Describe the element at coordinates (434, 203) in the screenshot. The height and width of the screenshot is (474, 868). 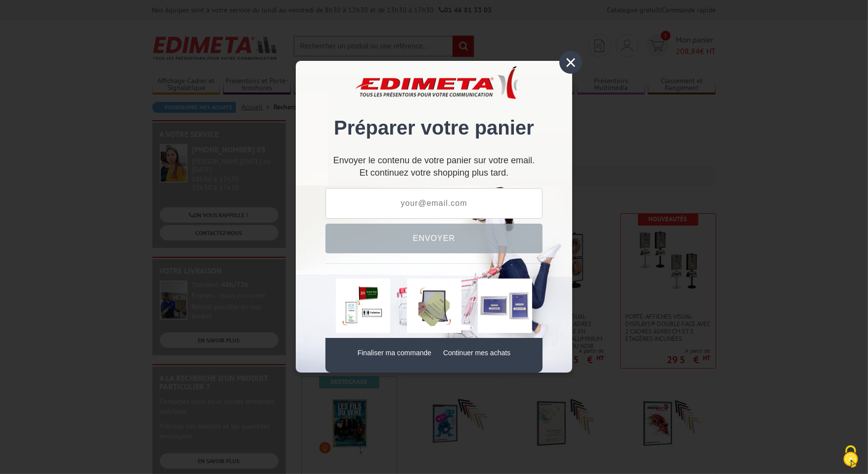
I see `input: your@email.com` at that location.